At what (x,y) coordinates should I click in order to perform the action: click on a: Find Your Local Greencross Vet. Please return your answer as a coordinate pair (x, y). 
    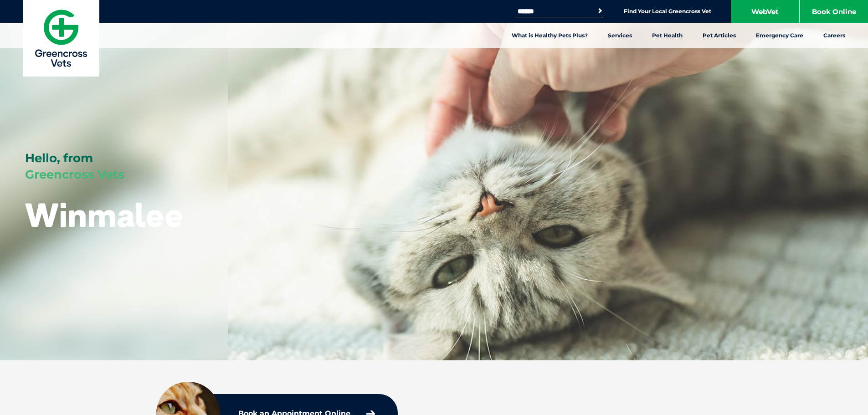
    Looking at the image, I should click on (668, 11).